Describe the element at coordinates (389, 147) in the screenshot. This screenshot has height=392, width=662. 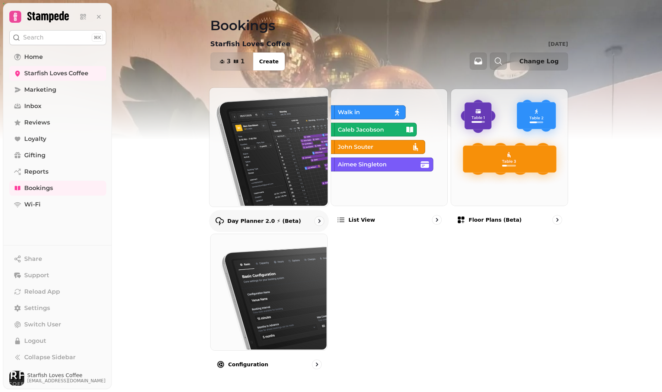
I see `img: List view` at that location.